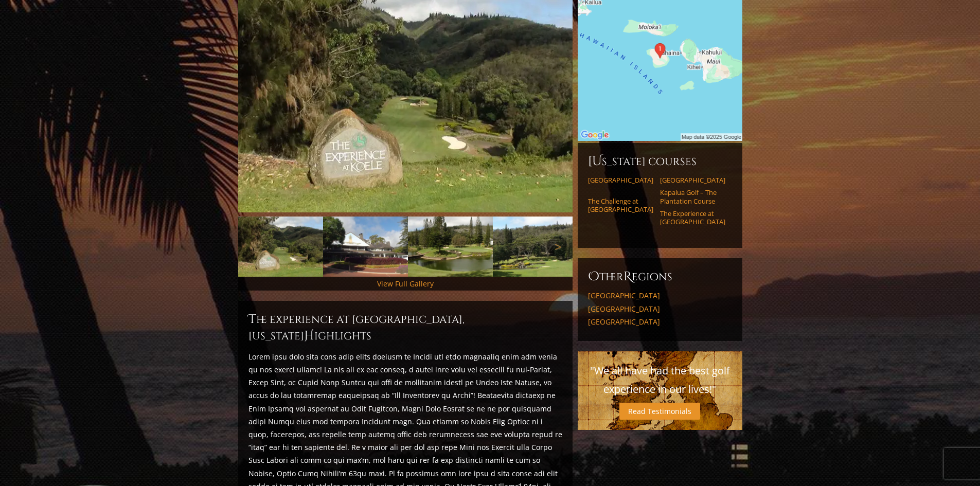 This screenshot has width=980, height=486. I want to click on a: Next, so click(557, 247).